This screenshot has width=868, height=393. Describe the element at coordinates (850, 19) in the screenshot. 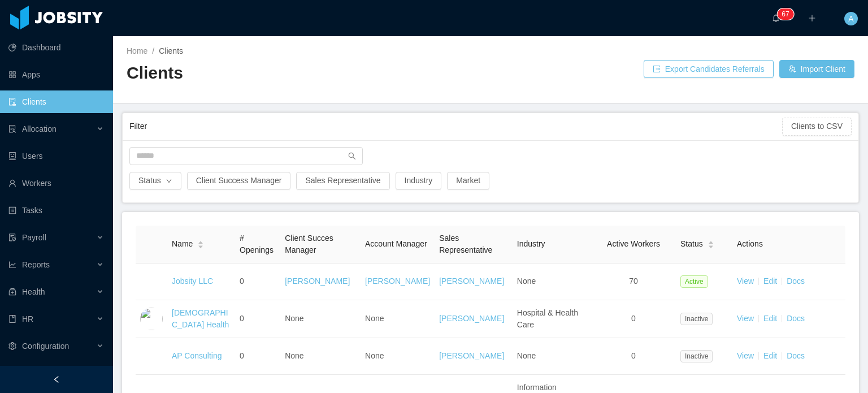

I see `span: A` at that location.